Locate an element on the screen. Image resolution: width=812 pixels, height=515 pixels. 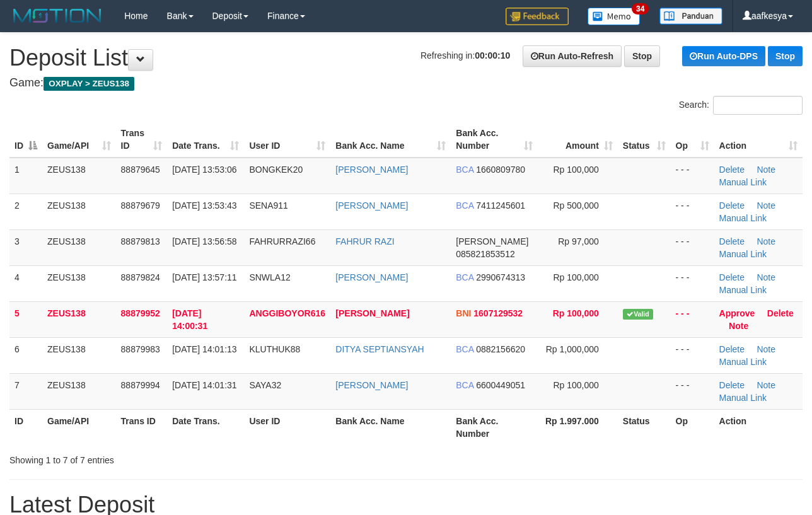
a: DITYA SEPTIANSYAH is located at coordinates (380, 350).